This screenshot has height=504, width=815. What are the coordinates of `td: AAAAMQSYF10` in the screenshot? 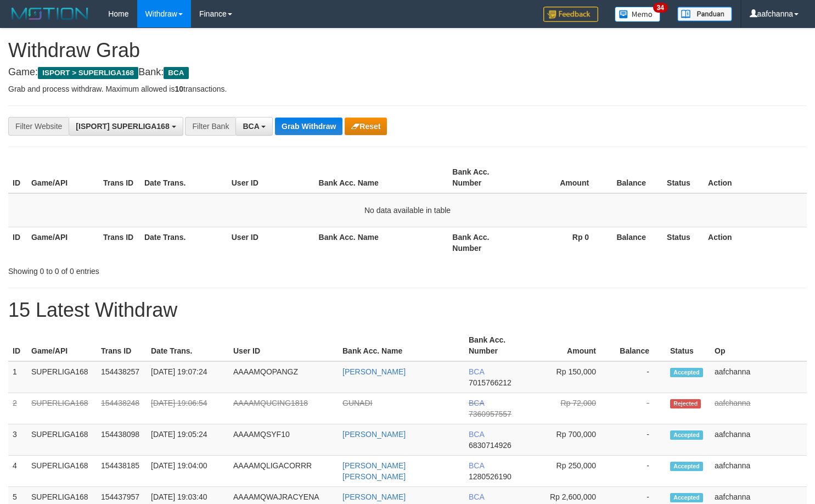 It's located at (283, 440).